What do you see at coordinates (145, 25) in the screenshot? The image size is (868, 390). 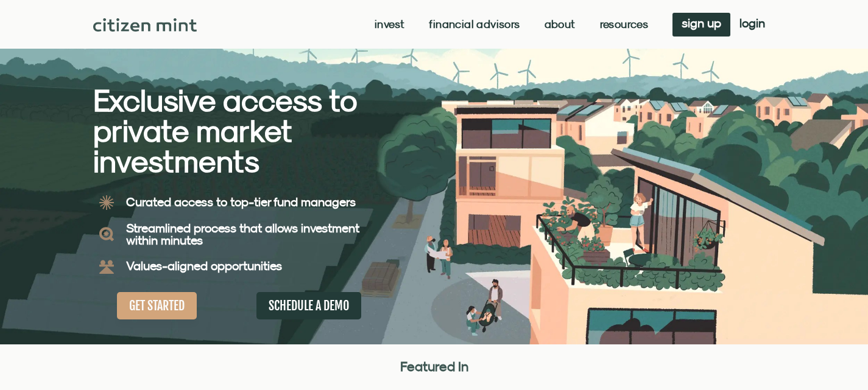 I see `img: Citizen Mint` at bounding box center [145, 25].